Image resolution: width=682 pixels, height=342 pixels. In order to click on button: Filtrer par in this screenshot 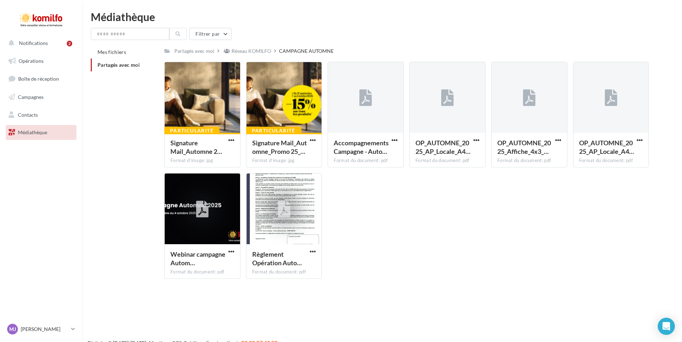, I will do `click(211, 34)`.